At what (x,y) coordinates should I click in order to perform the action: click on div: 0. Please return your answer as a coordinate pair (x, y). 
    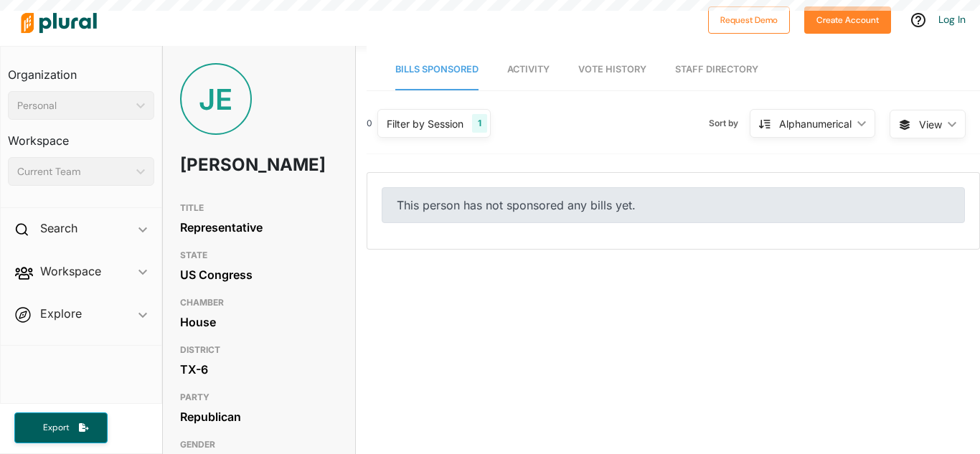
    Looking at the image, I should click on (370, 123).